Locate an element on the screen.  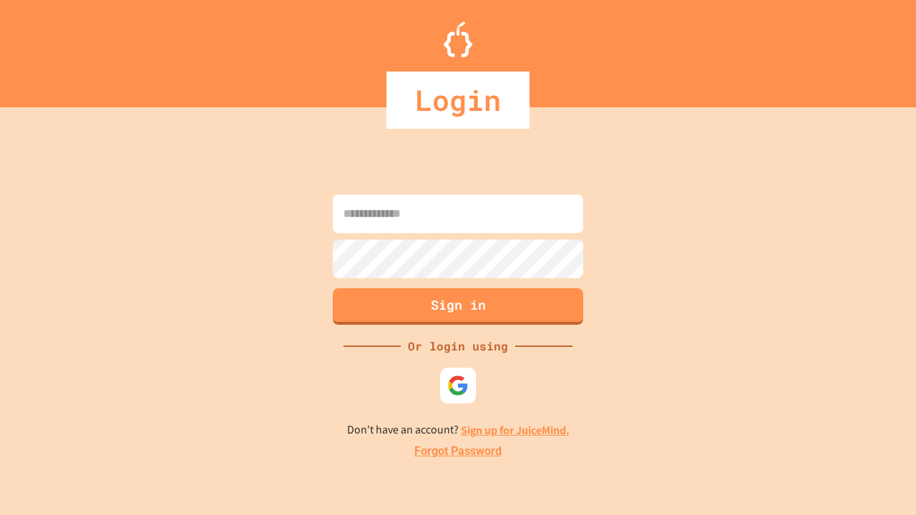
div: Login is located at coordinates (458, 100).